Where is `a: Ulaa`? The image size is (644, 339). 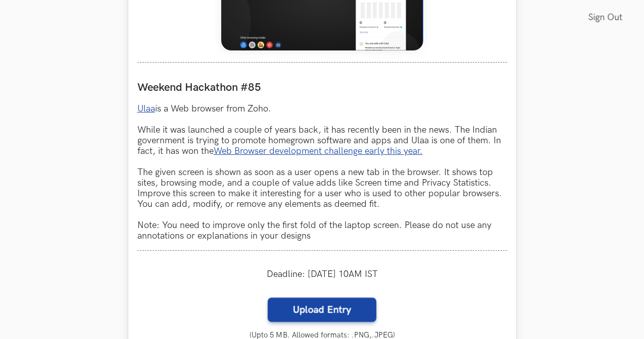 a: Ulaa is located at coordinates (146, 109).